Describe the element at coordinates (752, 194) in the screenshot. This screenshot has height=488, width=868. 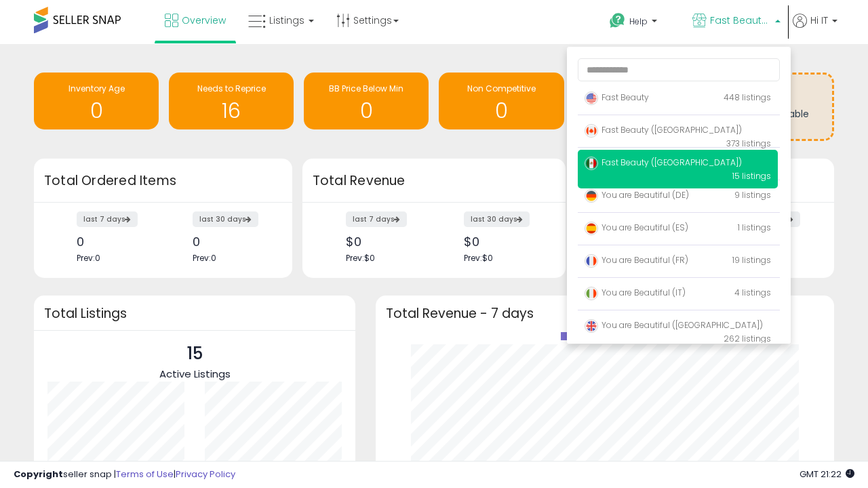
I see `span: 9 listings` at that location.